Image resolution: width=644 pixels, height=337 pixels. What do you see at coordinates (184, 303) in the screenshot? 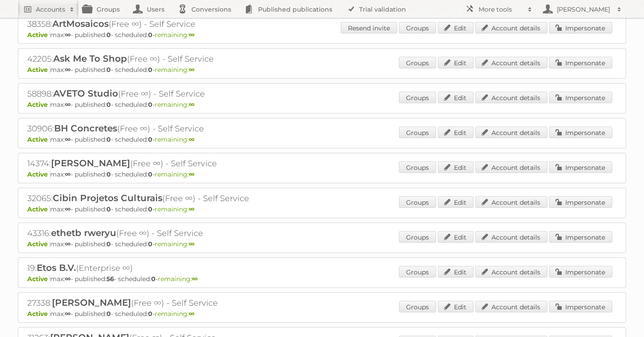
I see `h2: 27338: (Free ∞) - Self Service` at bounding box center [184, 303].